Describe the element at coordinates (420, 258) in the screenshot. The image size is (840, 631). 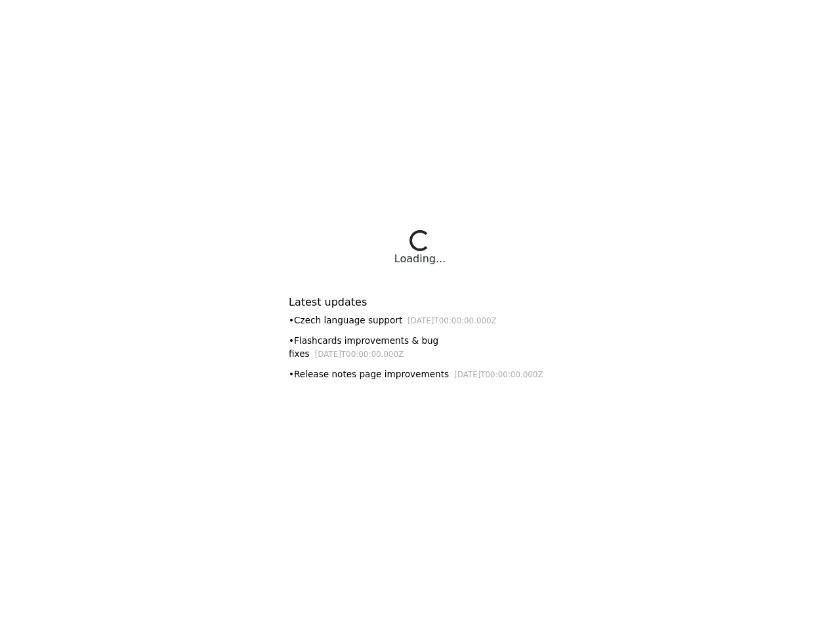
I see `div: Loading...` at that location.